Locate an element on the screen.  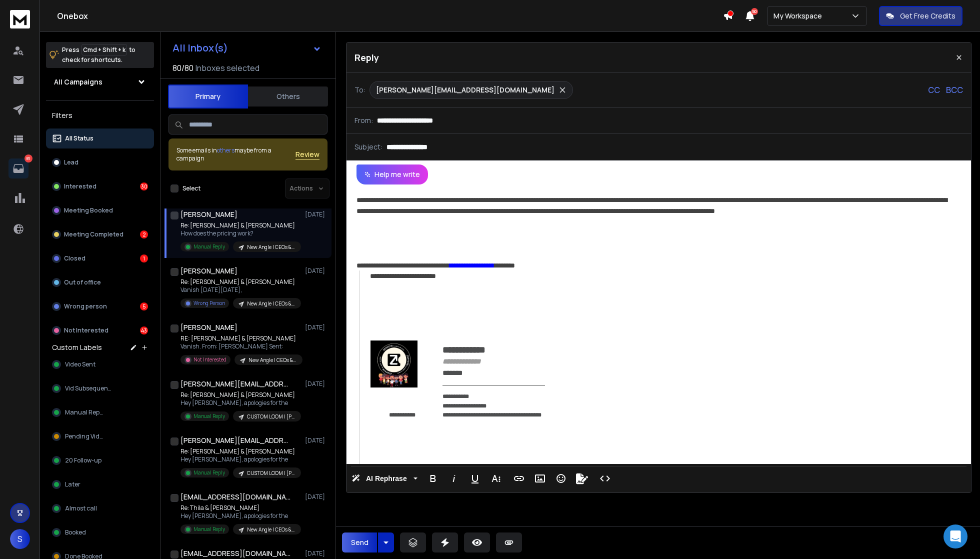
button: Meeting Completed2 is located at coordinates (100, 235).